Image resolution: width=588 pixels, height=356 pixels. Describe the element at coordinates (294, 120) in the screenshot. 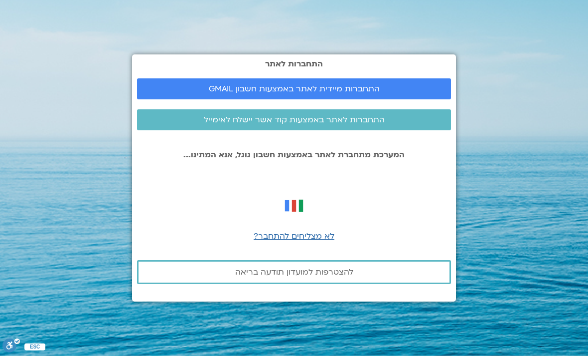

I see `a: התחברות לאתר באמצעות קוד אשר יישלח לאימייל` at that location.